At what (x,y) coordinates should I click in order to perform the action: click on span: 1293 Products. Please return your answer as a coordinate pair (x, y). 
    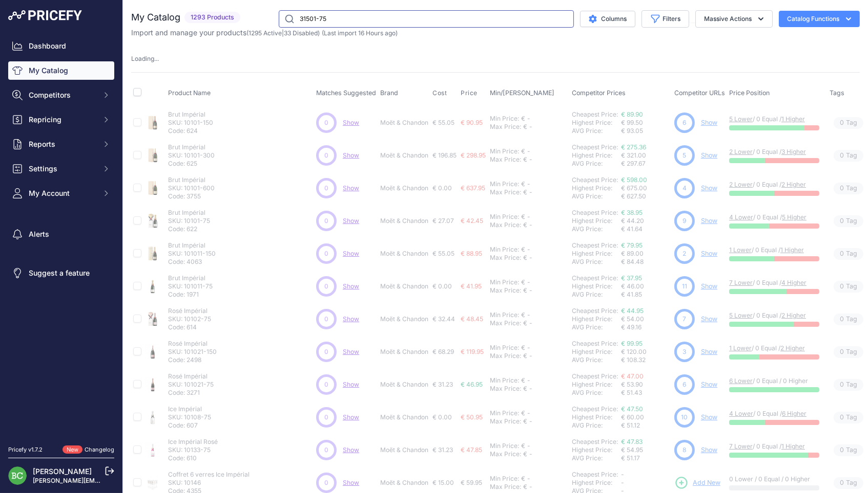
    Looking at the image, I should click on (212, 18).